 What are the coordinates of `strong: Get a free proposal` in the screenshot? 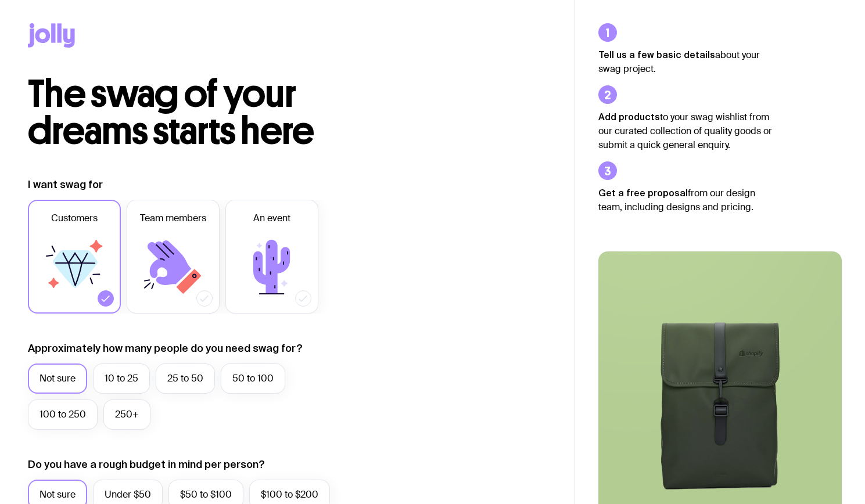 It's located at (643, 193).